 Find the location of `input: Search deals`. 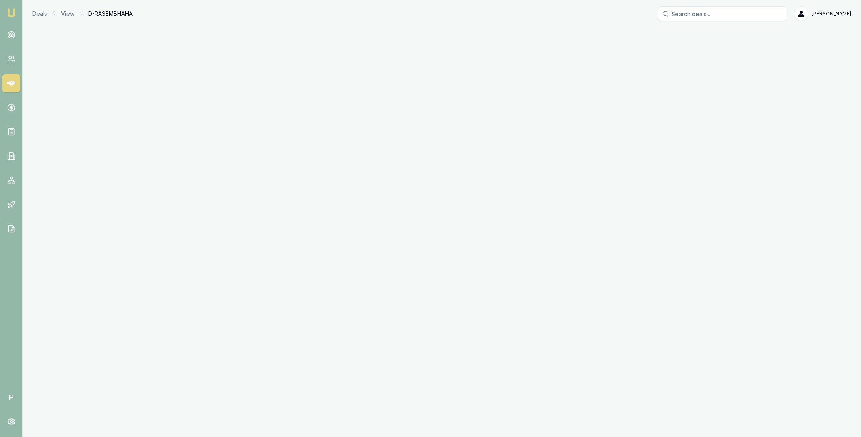

input: Search deals is located at coordinates (723, 14).